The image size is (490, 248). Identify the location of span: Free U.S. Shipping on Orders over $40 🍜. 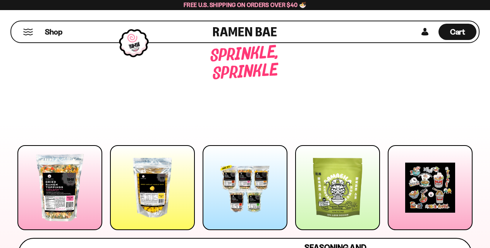
(245, 5).